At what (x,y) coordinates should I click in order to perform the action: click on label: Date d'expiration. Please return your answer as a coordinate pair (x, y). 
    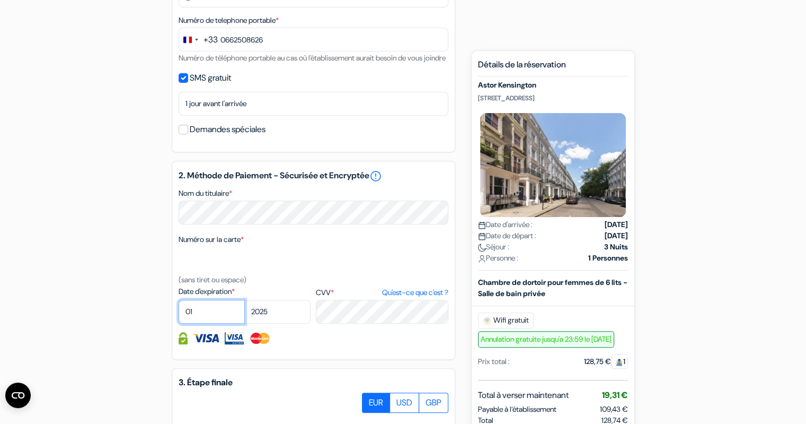
    Looking at the image, I should click on (244, 291).